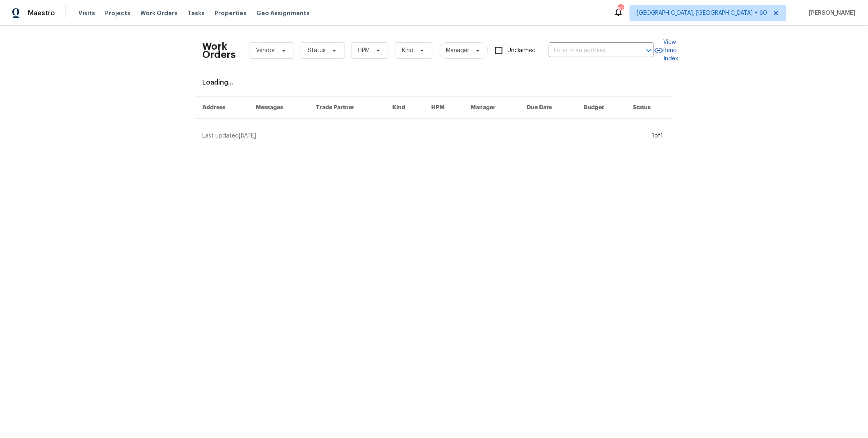 This screenshot has width=868, height=438. I want to click on th: HPM, so click(445, 108).